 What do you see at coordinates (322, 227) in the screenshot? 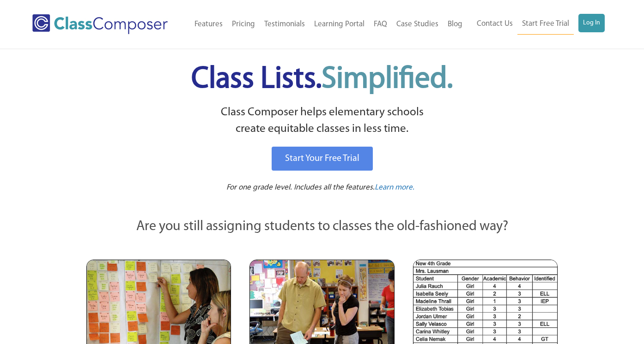
I see `p: Are you still assigning students to classes the old-fashioned way?` at bounding box center [322, 227].